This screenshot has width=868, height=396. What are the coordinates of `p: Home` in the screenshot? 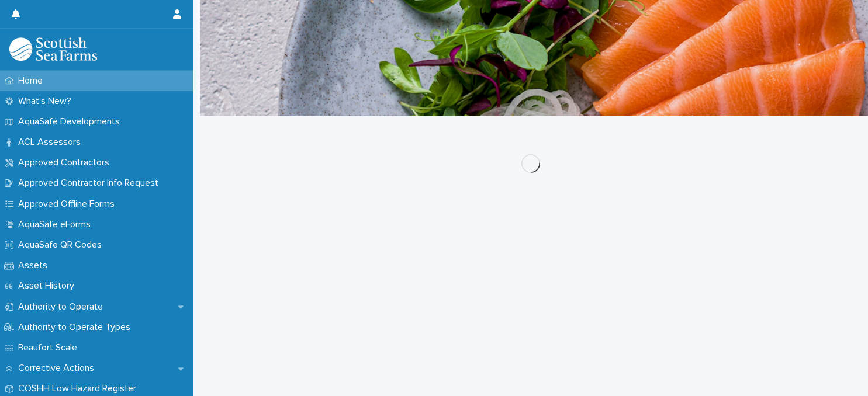 It's located at (33, 81).